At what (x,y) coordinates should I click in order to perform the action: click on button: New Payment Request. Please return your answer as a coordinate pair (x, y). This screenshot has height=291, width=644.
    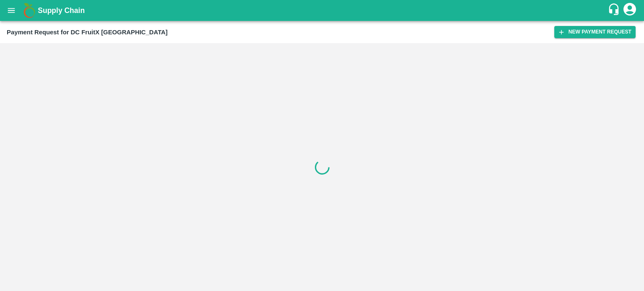
    Looking at the image, I should click on (595, 32).